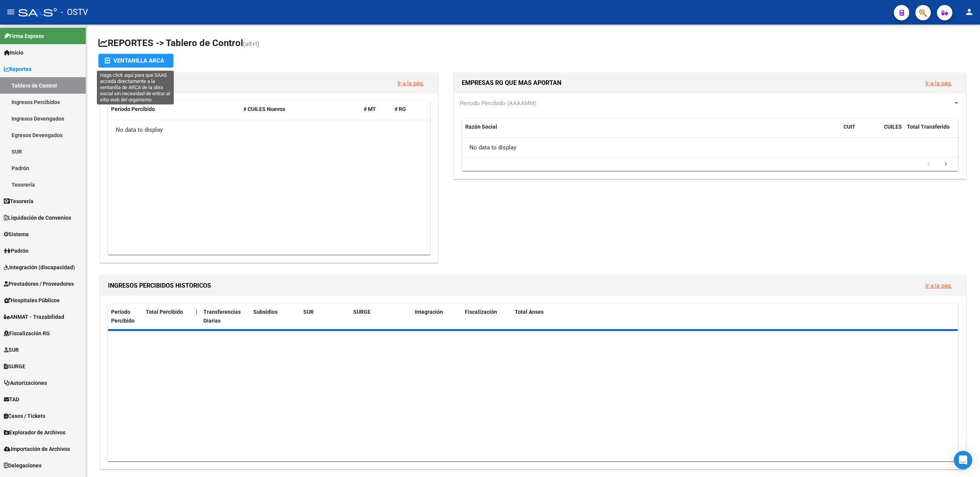 The height and width of the screenshot is (477, 980). What do you see at coordinates (511, 82) in the screenshot?
I see `span: EMPRESAS RG QUE MAS APORTAN` at bounding box center [511, 82].